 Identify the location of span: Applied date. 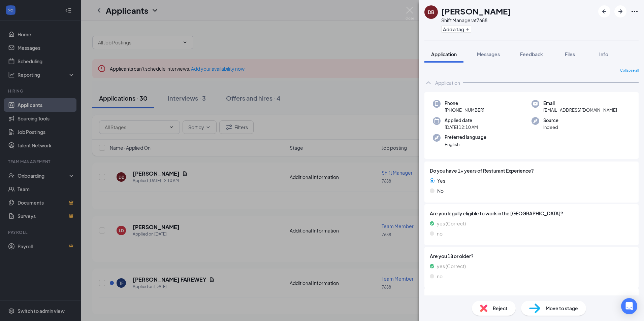
(461, 120).